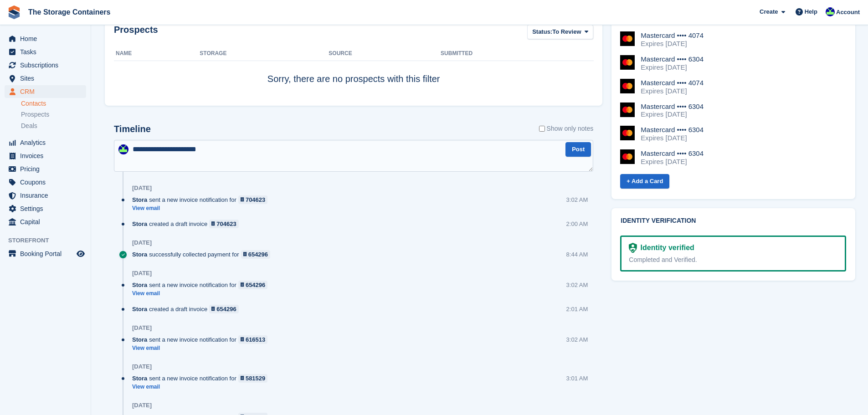  I want to click on span: Create, so click(769, 12).